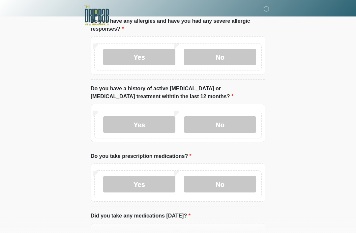  I want to click on img: The DRIPBaR - New Braunfels Logo, so click(97, 15).